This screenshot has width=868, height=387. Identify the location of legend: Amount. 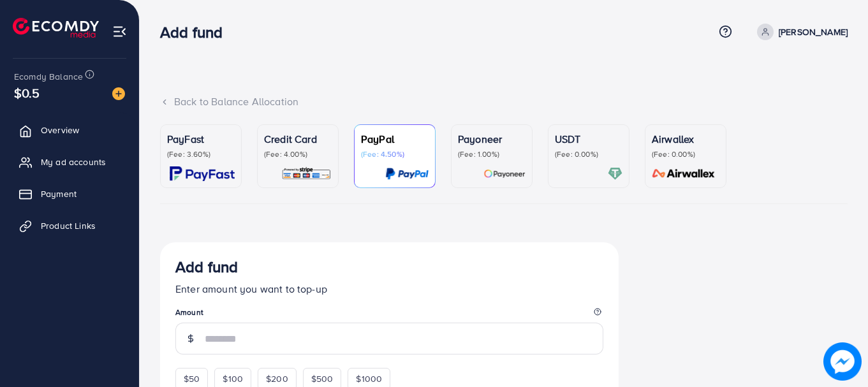
(389, 314).